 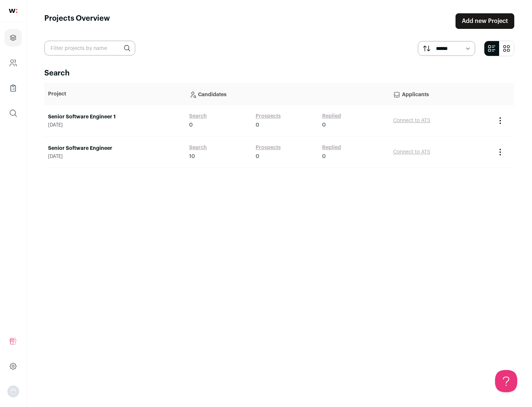 What do you see at coordinates (441, 94) in the screenshot?
I see `p: Applicants` at bounding box center [441, 94].